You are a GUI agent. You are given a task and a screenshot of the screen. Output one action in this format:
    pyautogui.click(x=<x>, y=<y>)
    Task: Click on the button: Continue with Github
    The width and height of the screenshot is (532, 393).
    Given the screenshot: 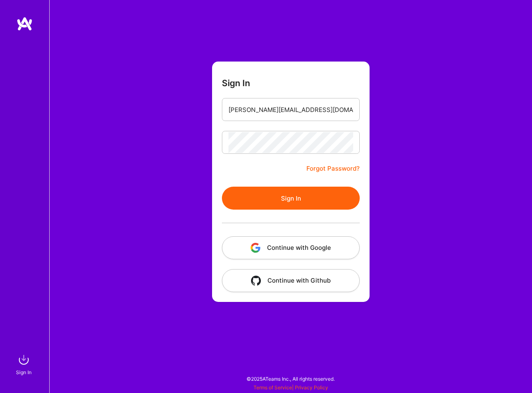 What is the action you would take?
    pyautogui.click(x=291, y=281)
    